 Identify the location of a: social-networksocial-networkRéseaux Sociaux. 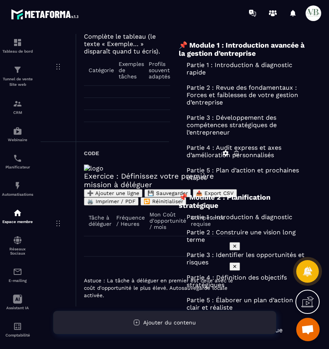
(18, 245).